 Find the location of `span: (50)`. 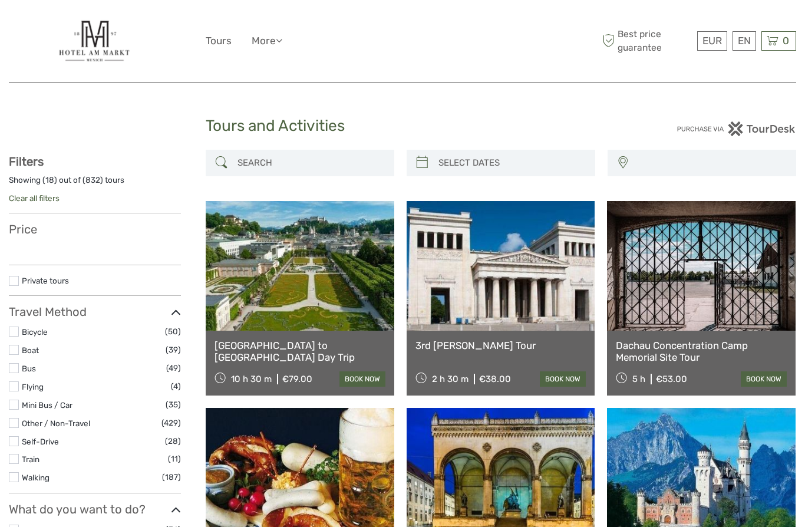

span: (50) is located at coordinates (173, 331).